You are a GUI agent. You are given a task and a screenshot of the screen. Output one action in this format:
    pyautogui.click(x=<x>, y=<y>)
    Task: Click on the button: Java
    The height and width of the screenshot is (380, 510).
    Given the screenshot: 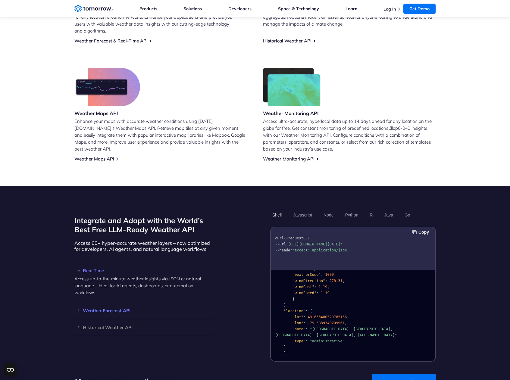 What is the action you would take?
    pyautogui.click(x=389, y=215)
    